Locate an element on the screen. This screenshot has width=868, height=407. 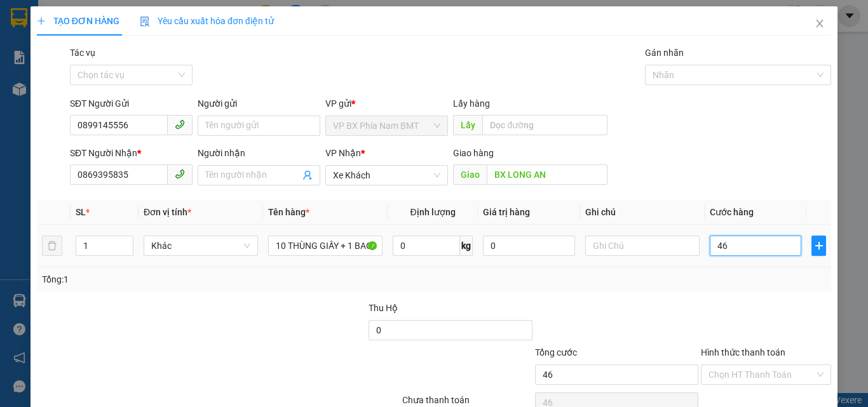
span: TẠO ĐƠN HÀNG is located at coordinates (78, 21).